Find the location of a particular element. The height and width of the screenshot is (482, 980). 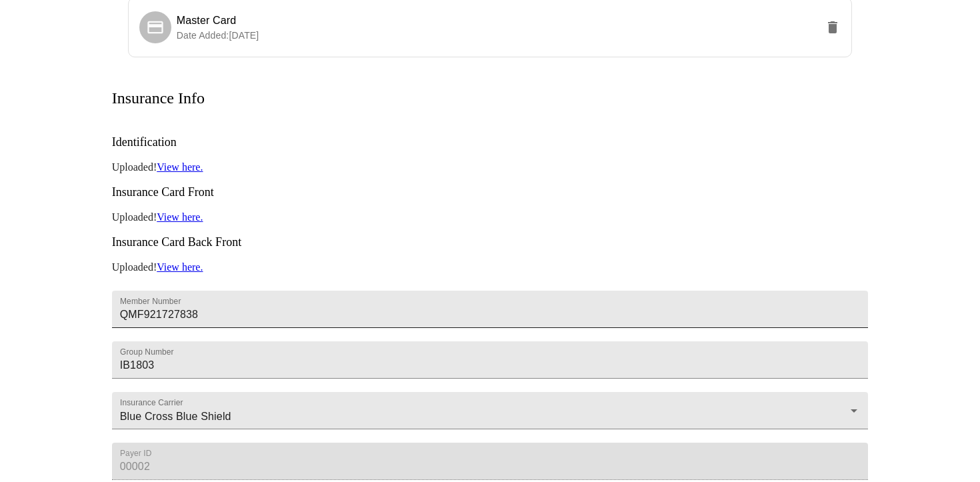

h3: Insurance Card Back Front is located at coordinates (490, 242).